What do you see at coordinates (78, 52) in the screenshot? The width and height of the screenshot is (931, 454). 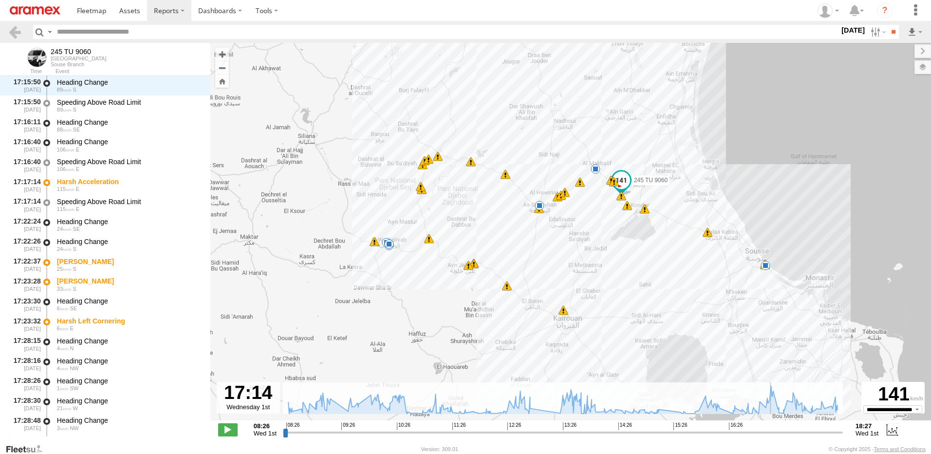 I see `div: 245 TU 9060 - View Asset History` at bounding box center [78, 52].